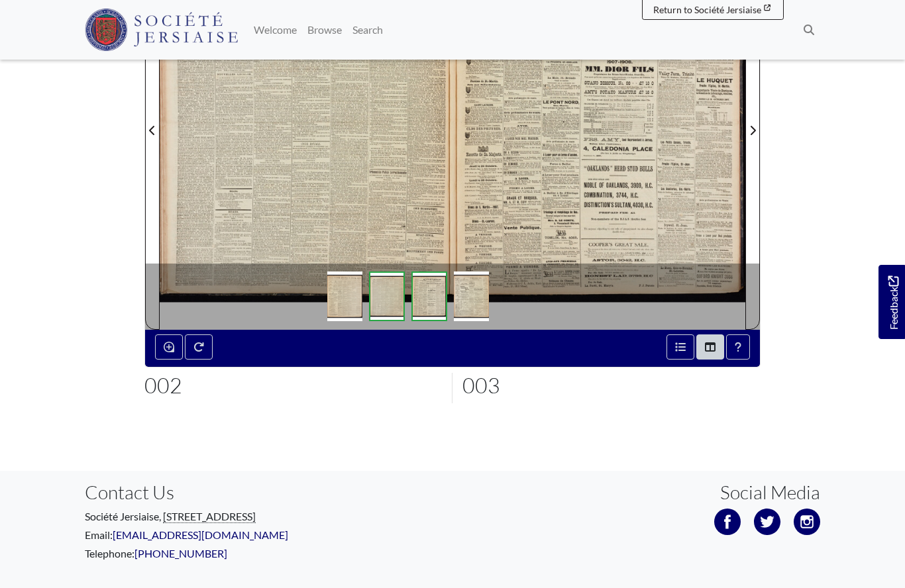  Describe the element at coordinates (611, 386) in the screenshot. I see `h2: 003` at that location.